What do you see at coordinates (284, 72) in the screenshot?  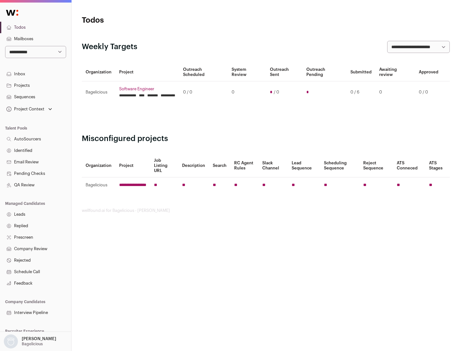 I see `th: Outreach Sent` at bounding box center [284, 72].